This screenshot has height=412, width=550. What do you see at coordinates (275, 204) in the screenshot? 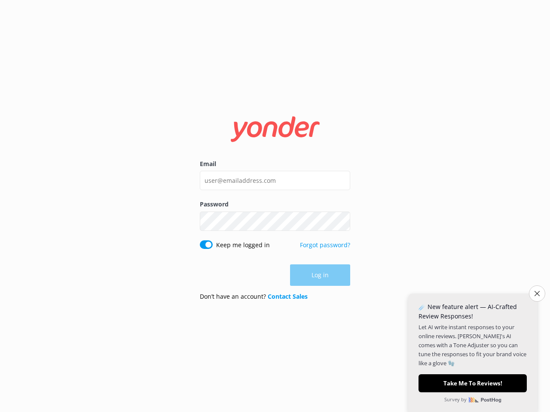
I see `label: Password` at bounding box center [275, 204].